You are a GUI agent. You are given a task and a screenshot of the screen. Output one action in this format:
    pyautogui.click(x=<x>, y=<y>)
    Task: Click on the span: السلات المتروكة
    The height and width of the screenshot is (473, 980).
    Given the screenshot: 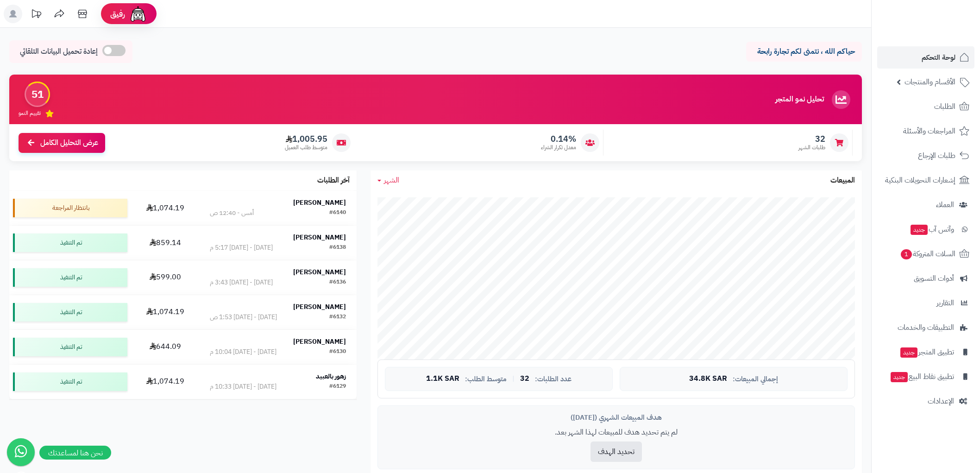 What is the action you would take?
    pyautogui.click(x=928, y=254)
    